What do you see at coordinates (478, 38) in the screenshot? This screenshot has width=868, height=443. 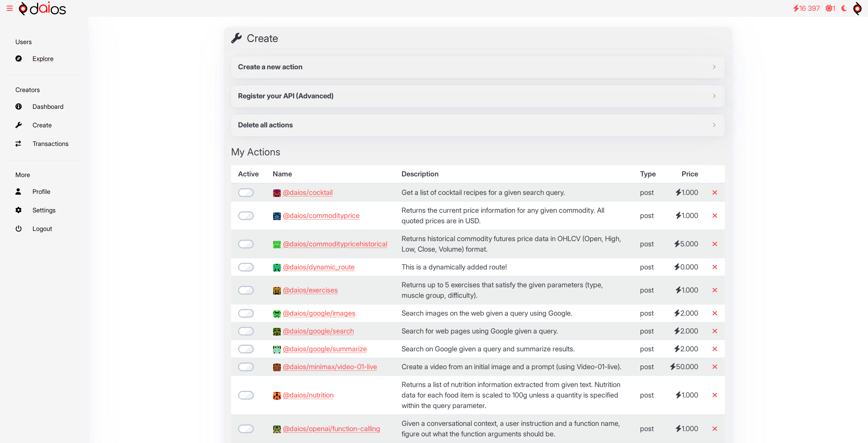 I see `h1: Create` at bounding box center [478, 38].